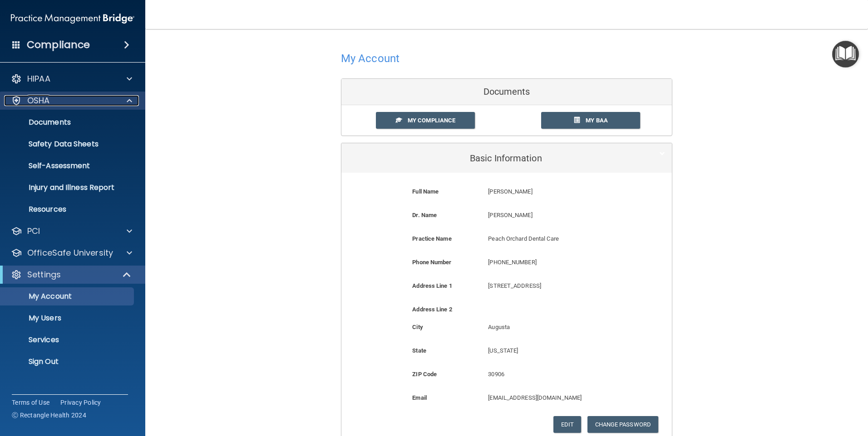 The image size is (868, 436). I want to click on b: Address Line 2, so click(432, 309).